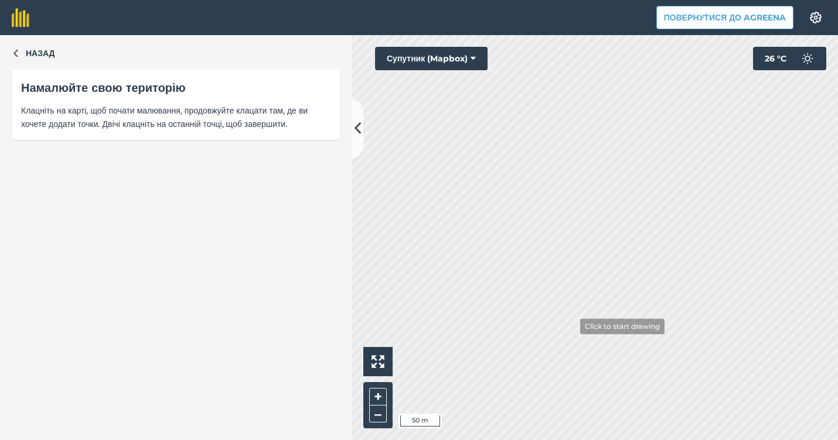 This screenshot has height=440, width=838. Describe the element at coordinates (725, 18) in the screenshot. I see `button: Повернутися до Agreena` at that location.